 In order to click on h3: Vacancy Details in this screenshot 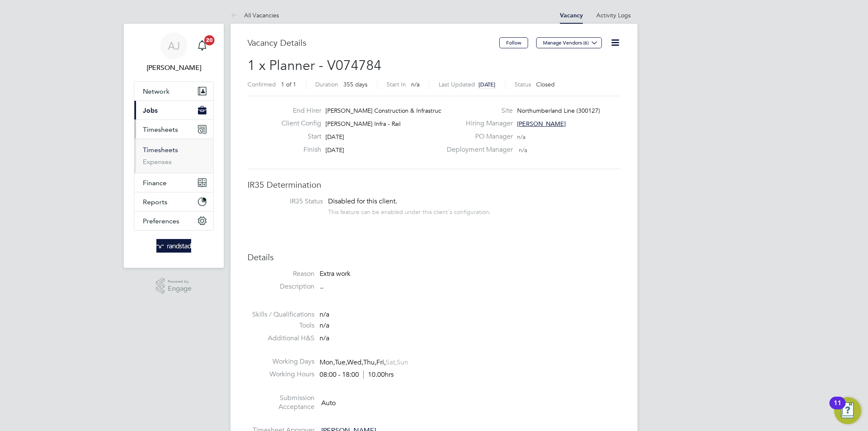, I will do `click(373, 43)`.